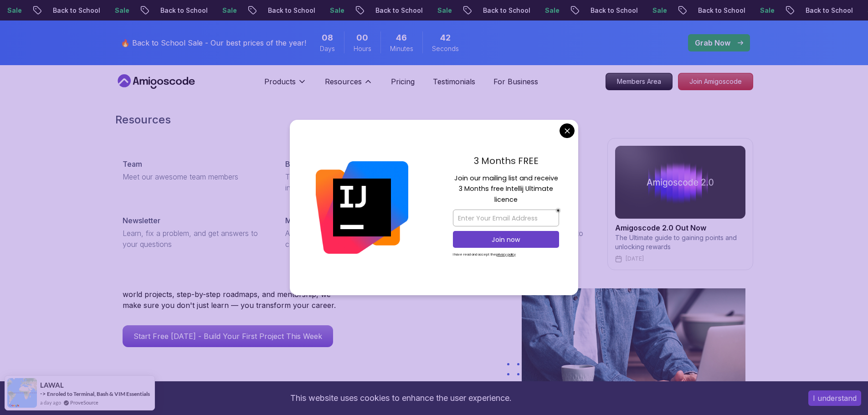  What do you see at coordinates (193, 232) in the screenshot?
I see `a: NewsletterLearn, fix a problem, and get answers to your questions` at bounding box center [193, 232].